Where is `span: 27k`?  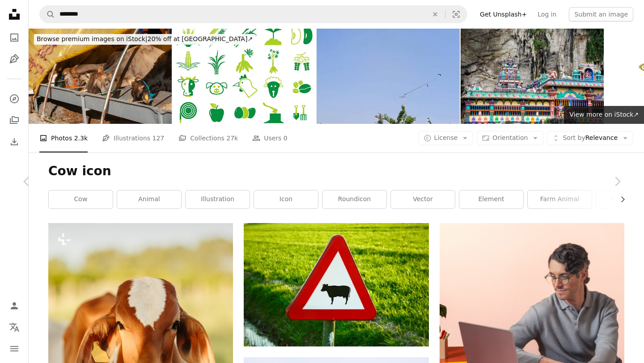 span: 27k is located at coordinates (232, 138).